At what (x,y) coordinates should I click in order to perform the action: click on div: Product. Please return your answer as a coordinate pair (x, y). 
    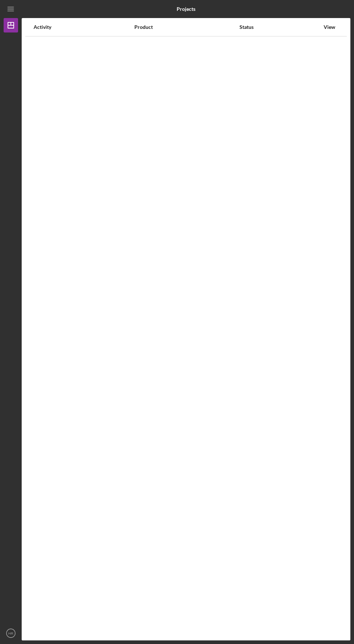
    Looking at the image, I should click on (186, 27).